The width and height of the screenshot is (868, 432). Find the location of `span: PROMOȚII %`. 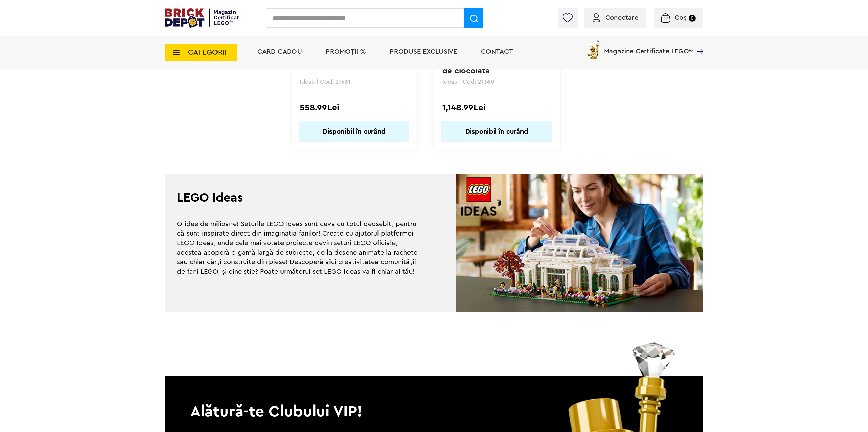

span: PROMOȚII % is located at coordinates (345, 51).